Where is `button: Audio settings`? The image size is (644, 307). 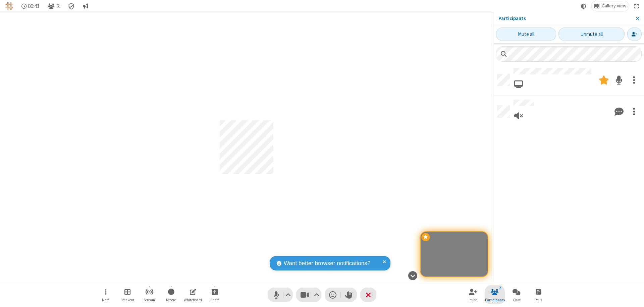 button: Audio settings is located at coordinates (288, 295).